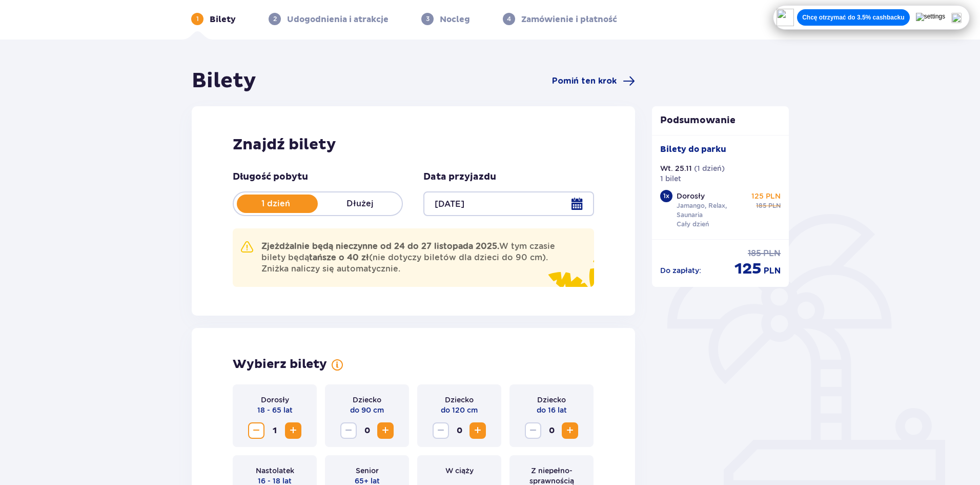  Describe the element at coordinates (666, 196) in the screenshot. I see `div: 1 x` at that location.